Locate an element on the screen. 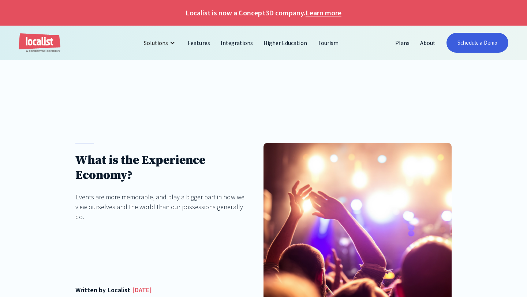  a: Higher Education is located at coordinates (286, 43).